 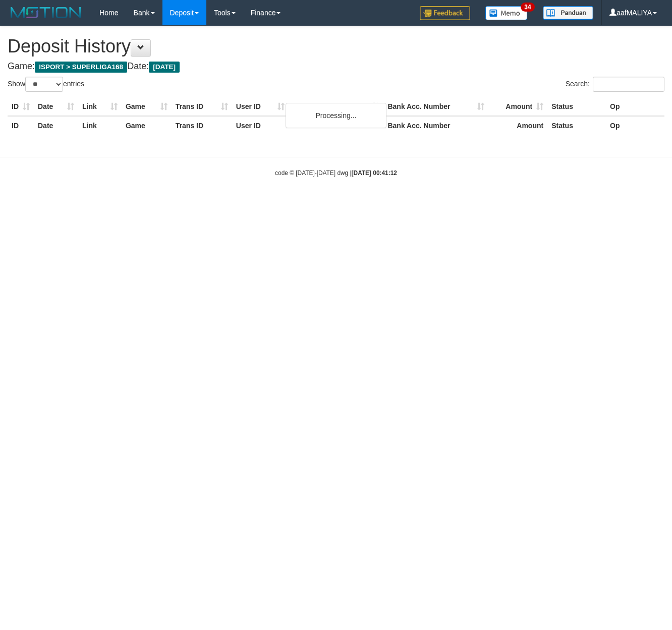 What do you see at coordinates (445, 13) in the screenshot?
I see `img: Feedback.jpg` at bounding box center [445, 13].